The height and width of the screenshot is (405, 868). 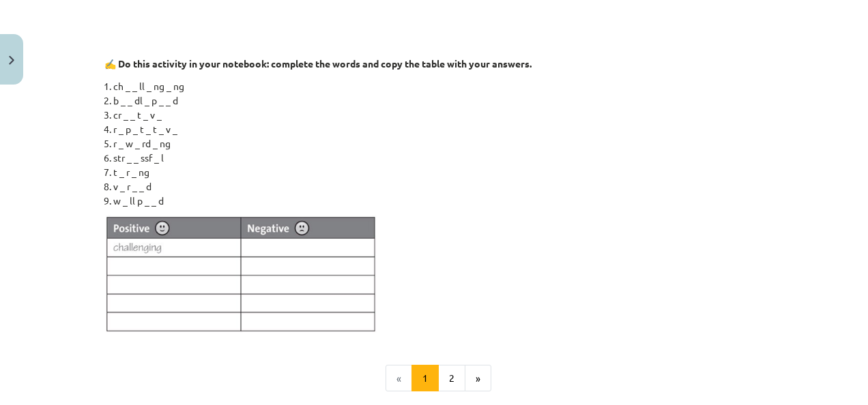 I want to click on li: ch _ _ ll _ ng _ ng, so click(x=438, y=86).